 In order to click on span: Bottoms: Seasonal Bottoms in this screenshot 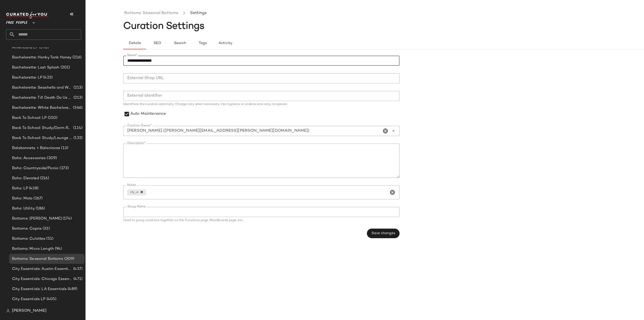, I will do `click(38, 259)`.